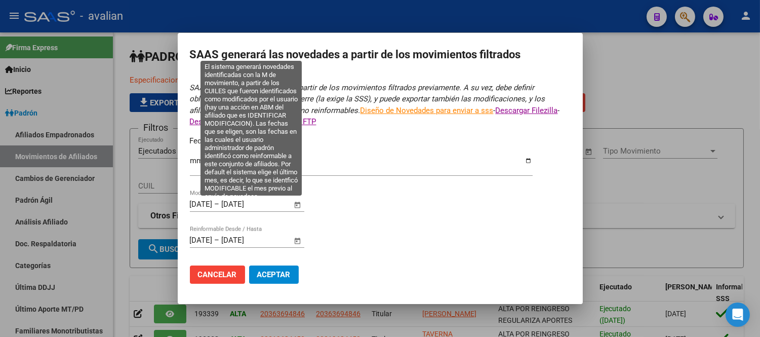 The image size is (760, 337). What do you see at coordinates (274, 274) in the screenshot?
I see `span: Aceptar` at bounding box center [274, 274].